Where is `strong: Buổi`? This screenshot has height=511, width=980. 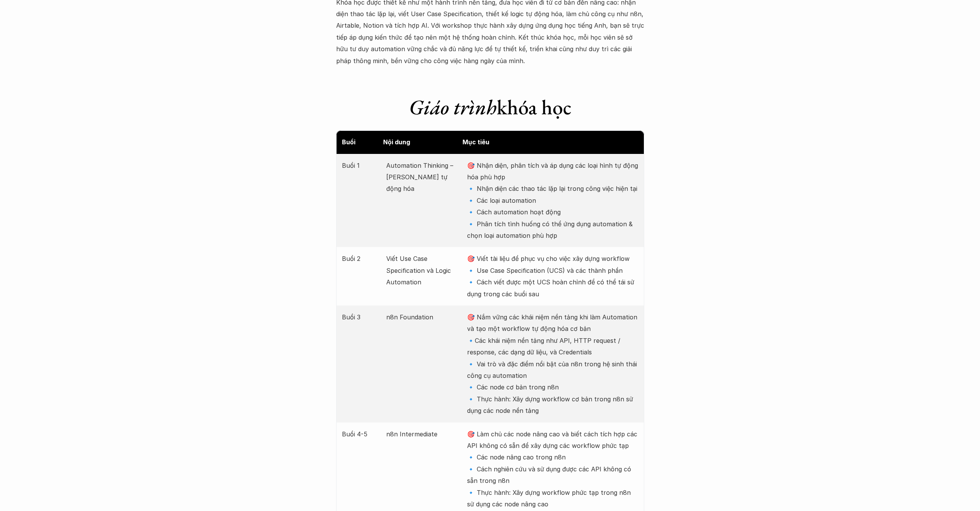 strong: Buổi is located at coordinates (348, 142).